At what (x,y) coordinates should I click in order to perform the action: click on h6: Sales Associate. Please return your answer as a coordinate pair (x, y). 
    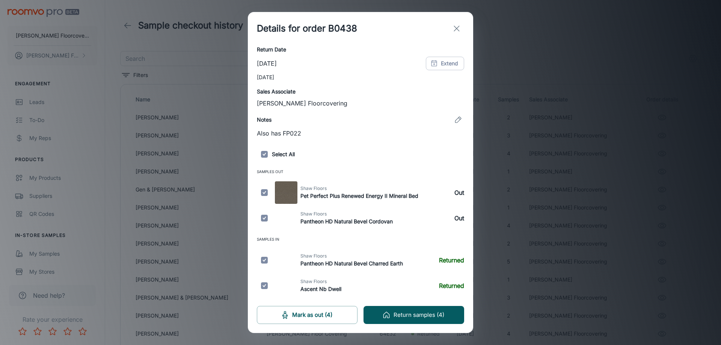
    Looking at the image, I should click on (361, 92).